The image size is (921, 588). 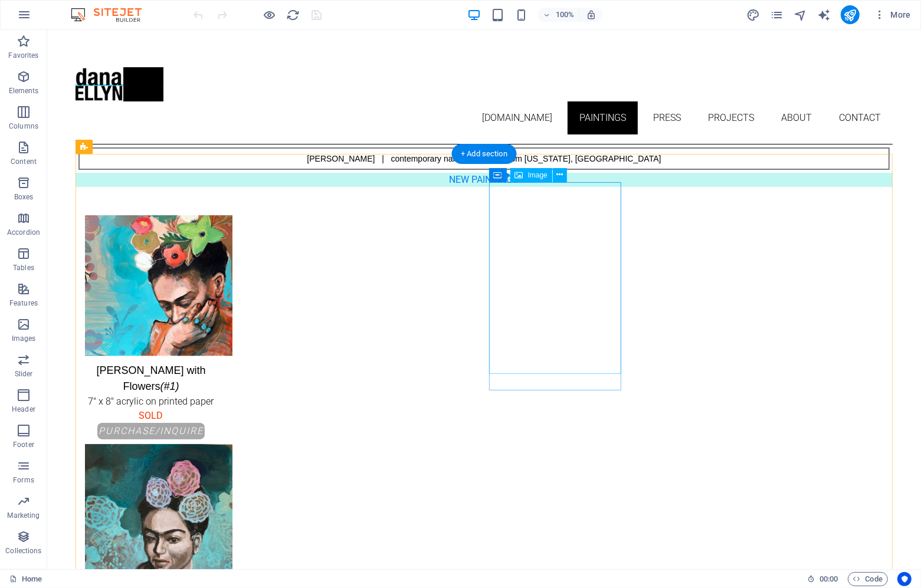 What do you see at coordinates (293, 15) in the screenshot?
I see `button: reload` at bounding box center [293, 15].